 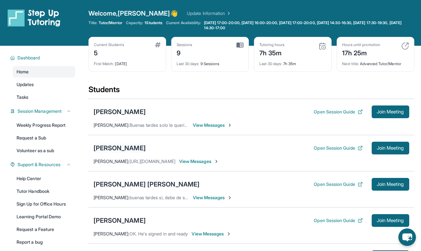 What do you see at coordinates (43, 58) in the screenshot?
I see `button: Dashboard` at bounding box center [43, 58].